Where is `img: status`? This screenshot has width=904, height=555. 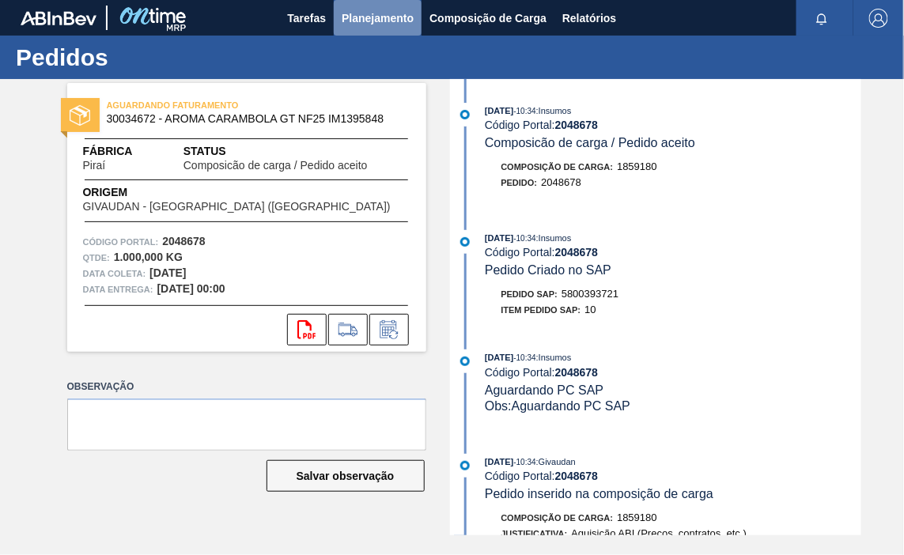
img: status is located at coordinates (80, 115).